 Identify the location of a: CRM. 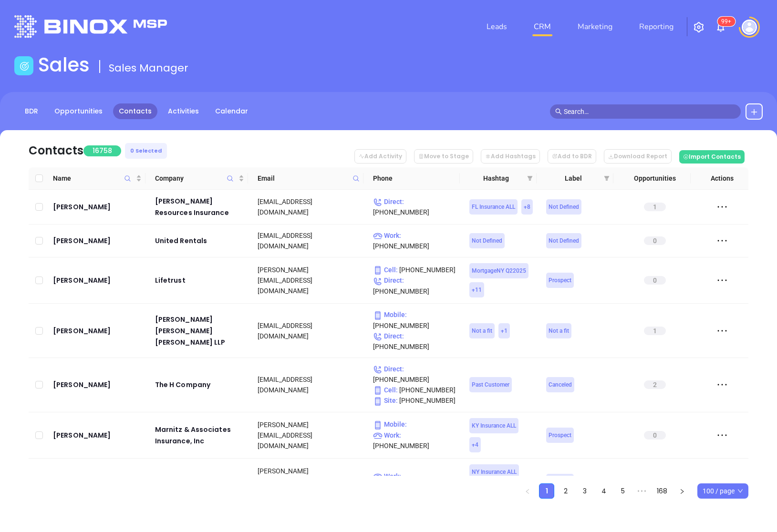
(542, 26).